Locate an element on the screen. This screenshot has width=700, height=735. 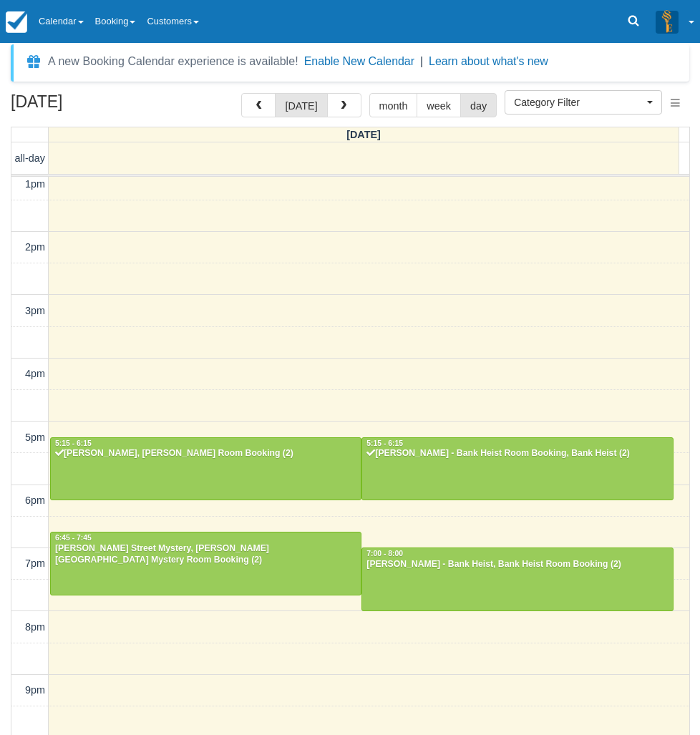
span: Category Filter is located at coordinates (578, 102).